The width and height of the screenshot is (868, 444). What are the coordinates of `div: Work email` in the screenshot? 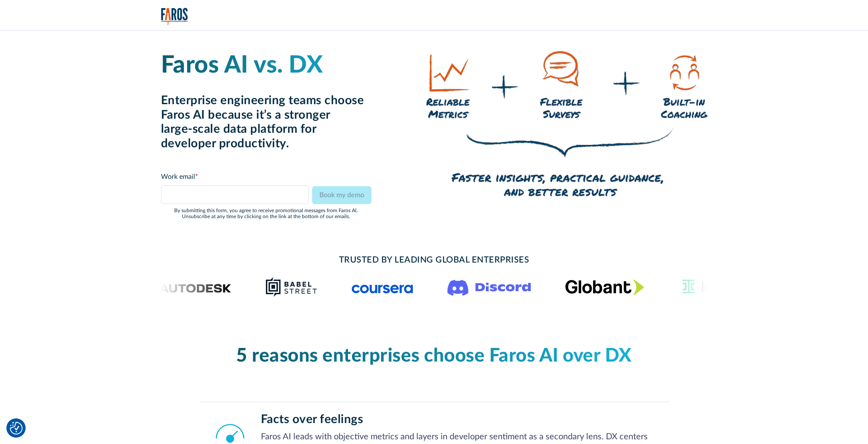 It's located at (234, 177).